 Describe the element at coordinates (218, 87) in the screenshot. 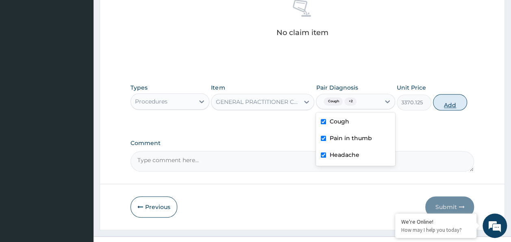

I see `label: Item` at that location.